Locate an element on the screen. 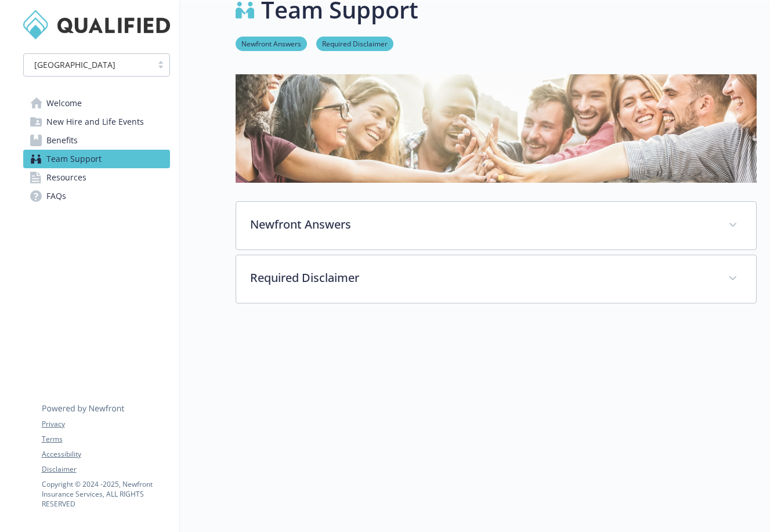 The image size is (770, 532). span: New Hire and Life Events is located at coordinates (95, 121).